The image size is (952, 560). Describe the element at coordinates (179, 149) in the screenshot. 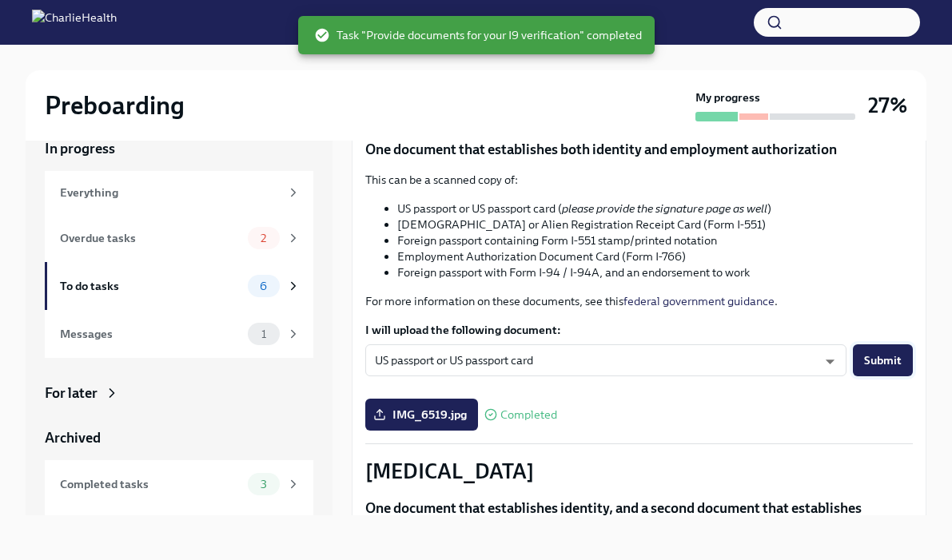

I see `div: In progress` at that location.